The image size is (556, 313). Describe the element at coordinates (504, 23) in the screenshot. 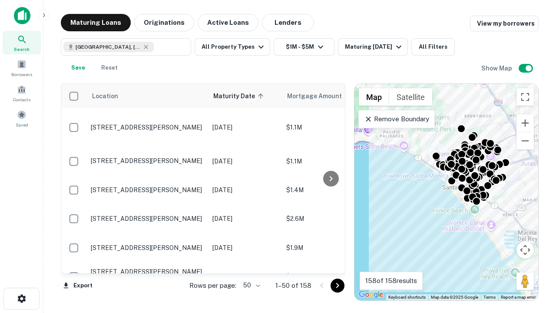

I see `a: View my borrowers` at that location.